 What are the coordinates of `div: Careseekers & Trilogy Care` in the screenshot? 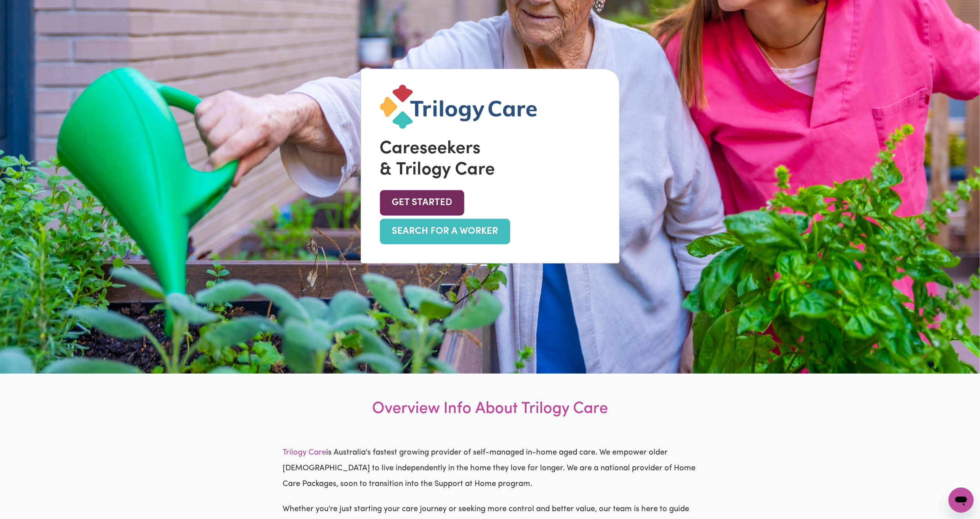 It's located at (491, 159).